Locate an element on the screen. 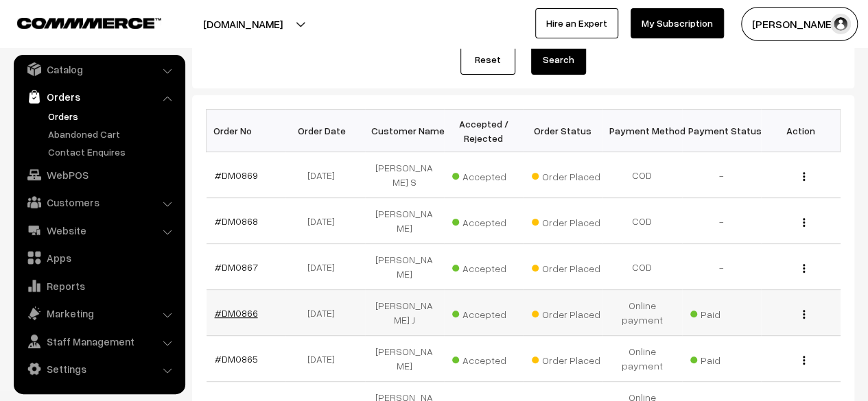  a: #DM0865 is located at coordinates (236, 359).